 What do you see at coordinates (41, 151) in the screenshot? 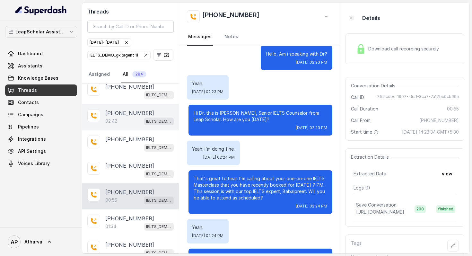
I see `a: API Settings` at bounding box center [41, 151].